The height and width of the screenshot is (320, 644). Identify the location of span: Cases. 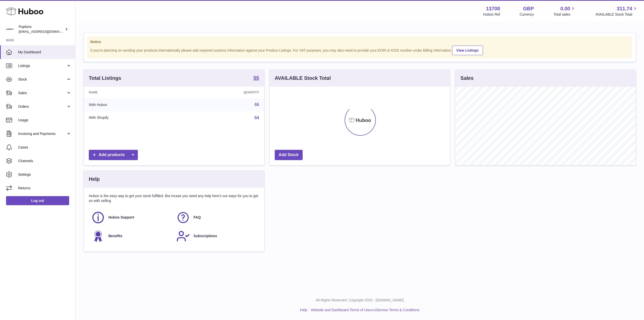
(45, 147).